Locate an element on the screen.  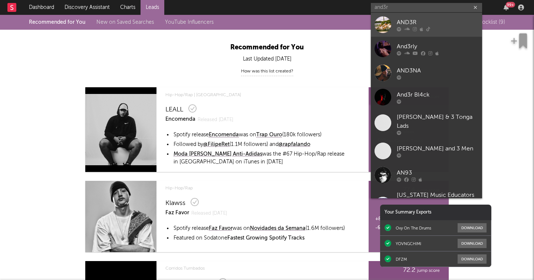
span: Fastest Growing Spotify Tracks is located at coordinates (266, 238).